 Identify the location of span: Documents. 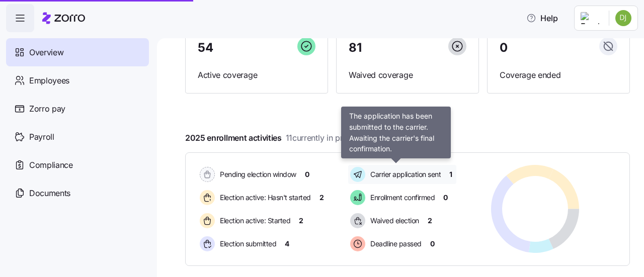
(50, 193).